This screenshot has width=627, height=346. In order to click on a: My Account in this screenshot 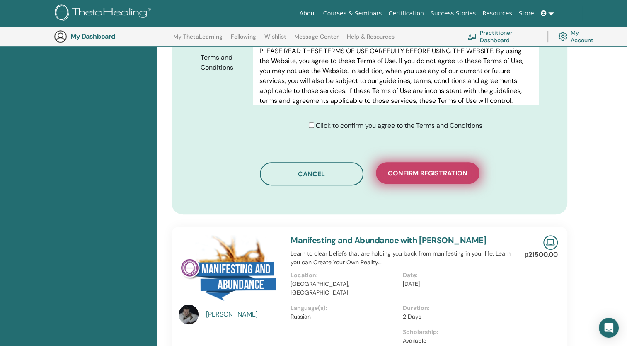, I will do `click(579, 36)`.